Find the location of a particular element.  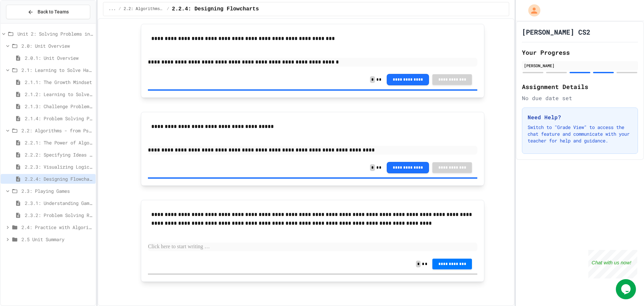

p: Switch to "Grade View" to access the chat feature and communicate with your teacher for help and ... is located at coordinates (580, 134).